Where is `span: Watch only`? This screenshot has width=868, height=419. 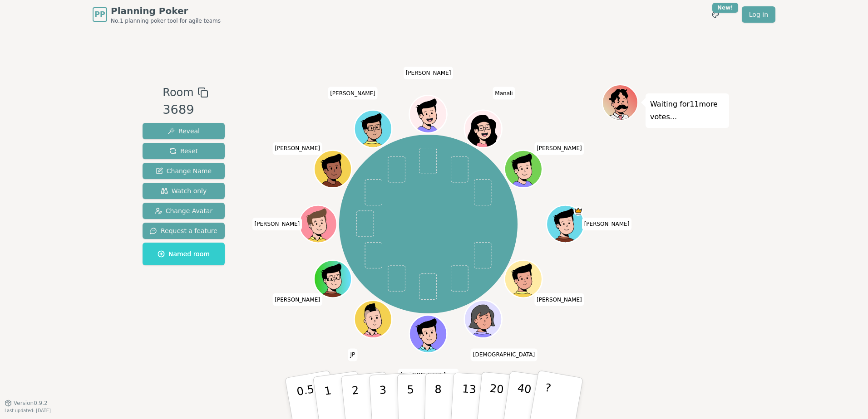
span: Watch only is located at coordinates (184, 191).